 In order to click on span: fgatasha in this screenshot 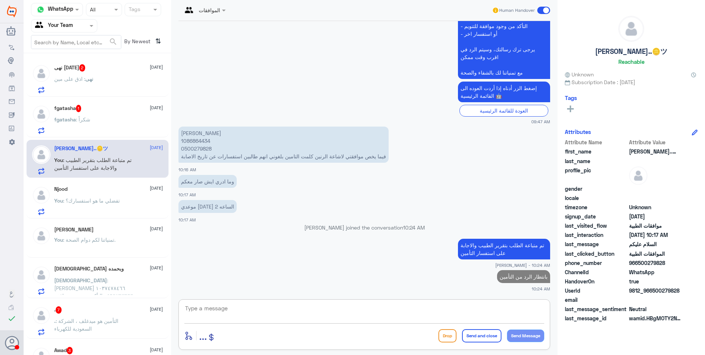, I will do `click(65, 119)`.